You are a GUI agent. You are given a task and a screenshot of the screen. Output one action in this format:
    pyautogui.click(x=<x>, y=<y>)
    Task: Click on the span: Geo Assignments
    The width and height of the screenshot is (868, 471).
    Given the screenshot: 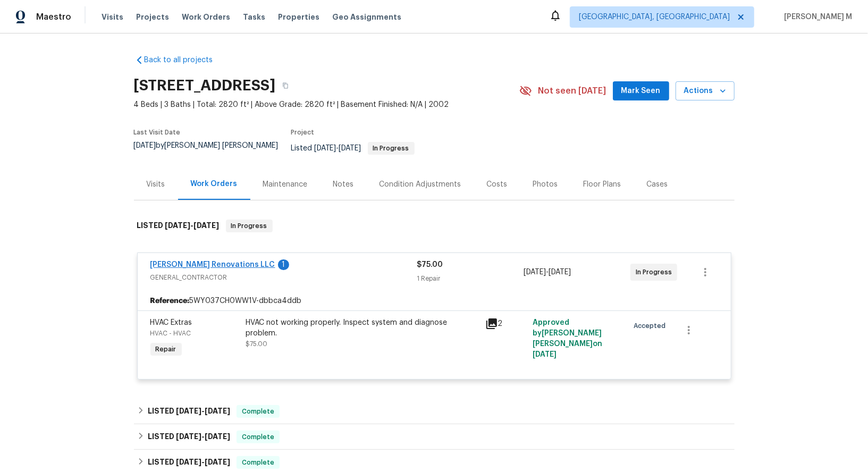 What is the action you would take?
    pyautogui.click(x=367, y=17)
    